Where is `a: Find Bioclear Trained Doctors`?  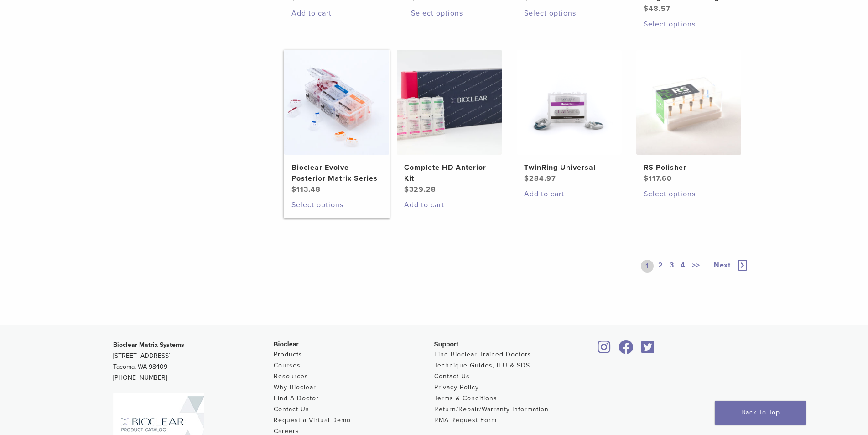 a: Find Bioclear Trained Doctors is located at coordinates (483, 354).